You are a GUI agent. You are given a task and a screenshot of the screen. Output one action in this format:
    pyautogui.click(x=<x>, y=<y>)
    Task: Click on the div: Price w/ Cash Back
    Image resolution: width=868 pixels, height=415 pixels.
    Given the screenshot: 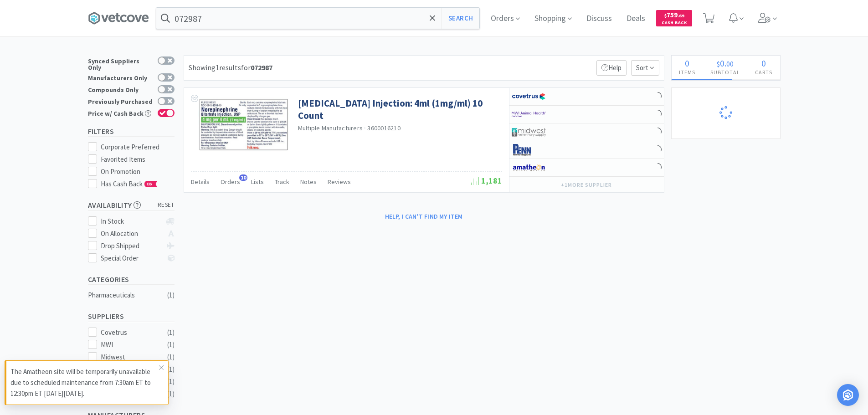 What is the action you would take?
    pyautogui.click(x=120, y=112)
    